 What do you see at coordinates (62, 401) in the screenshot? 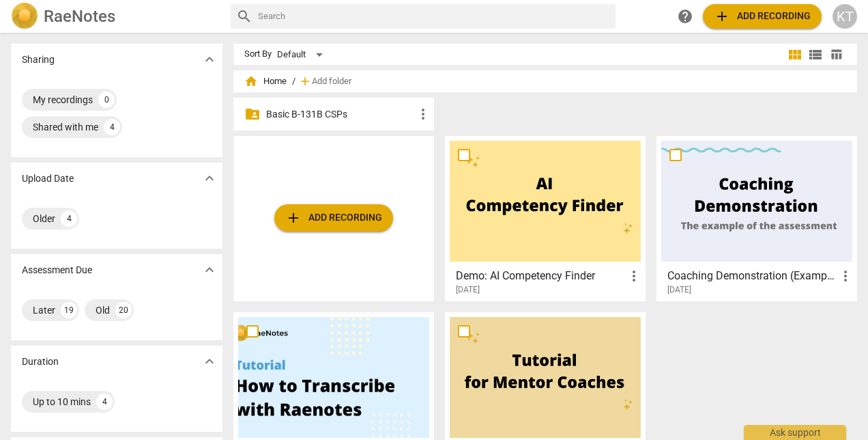
I see `div: Up to 10 mins` at bounding box center [62, 401].